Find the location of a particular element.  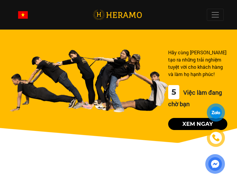

img: vn-flag.png is located at coordinates (23, 15).